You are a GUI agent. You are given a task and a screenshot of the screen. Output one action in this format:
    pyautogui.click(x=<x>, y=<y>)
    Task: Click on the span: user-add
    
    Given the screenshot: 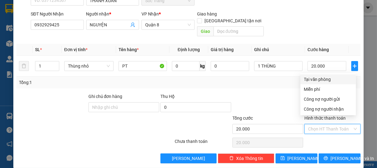 What is the action you would take?
    pyautogui.click(x=133, y=25)
    